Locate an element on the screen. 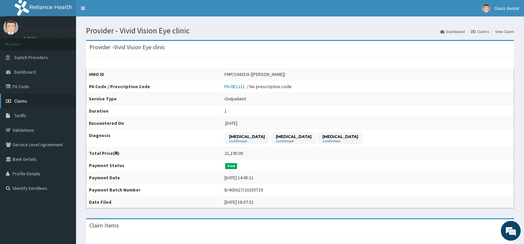 The image size is (524, 244). img: d_794563401_company_1708531726252_794563401 is located at coordinates (20, 41).